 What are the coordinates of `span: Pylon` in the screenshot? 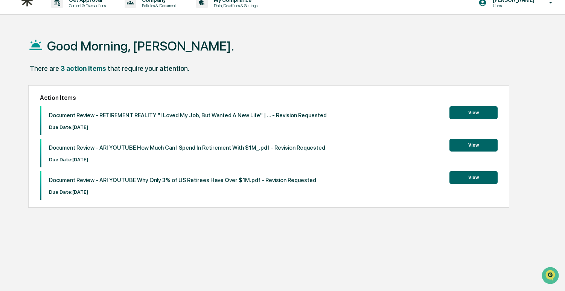 It's located at (83, 130).